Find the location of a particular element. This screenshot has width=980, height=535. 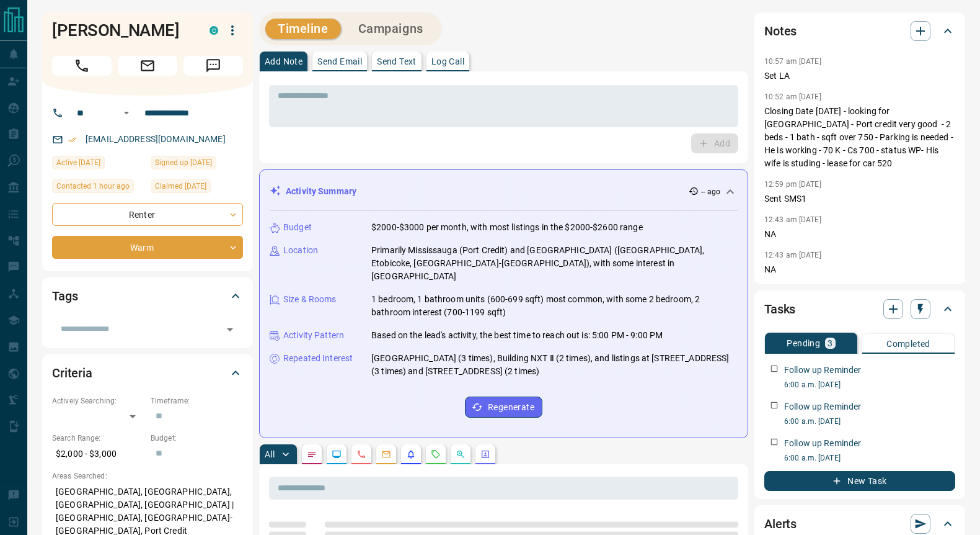

p: Activity Summary is located at coordinates (322, 191).